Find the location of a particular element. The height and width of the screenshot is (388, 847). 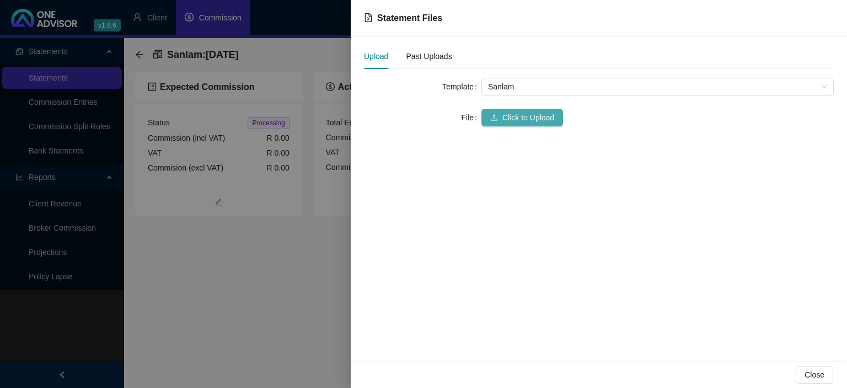

span: upload is located at coordinates (494, 117).